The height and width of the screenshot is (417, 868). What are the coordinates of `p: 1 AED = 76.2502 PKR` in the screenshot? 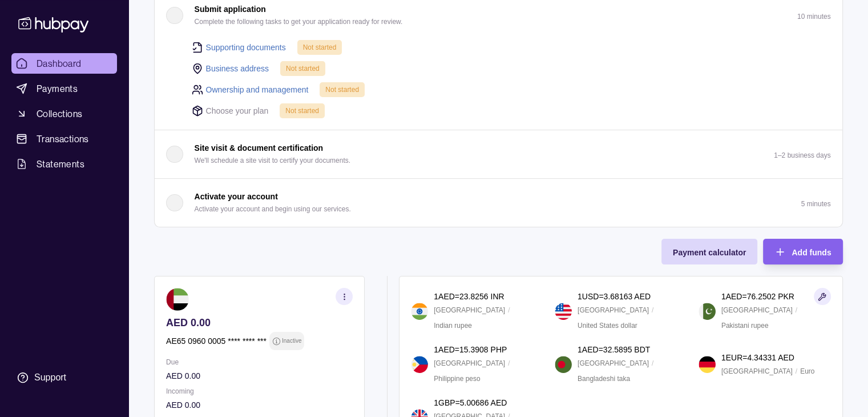 It's located at (758, 296).